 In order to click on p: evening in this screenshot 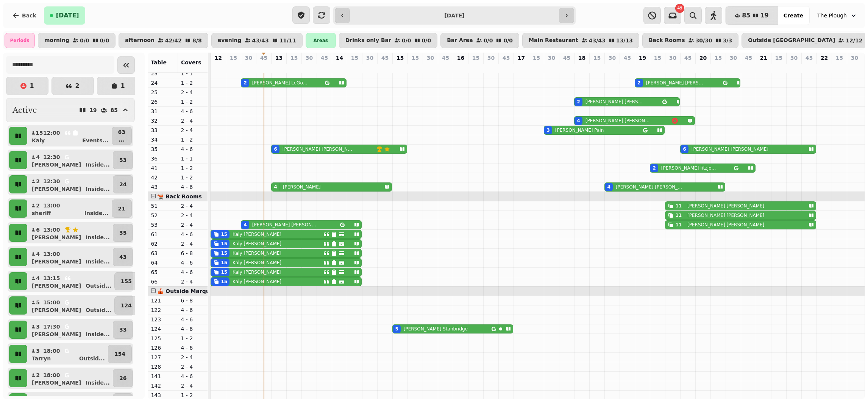, I will do `click(230, 40)`.